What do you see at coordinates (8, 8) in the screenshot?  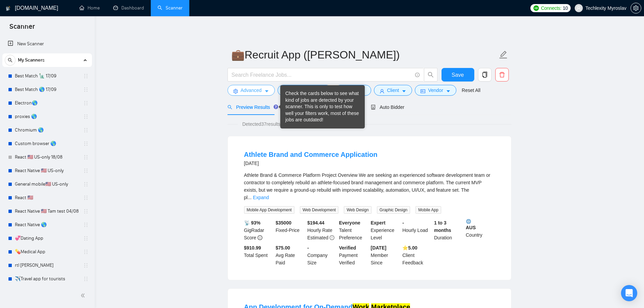 I see `img: logo` at bounding box center [8, 8].